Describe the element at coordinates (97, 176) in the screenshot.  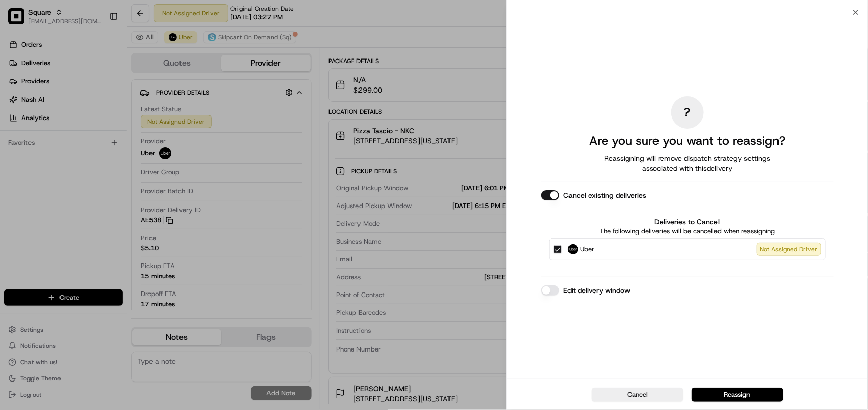
I see `a: Powered byPylon` at that location.